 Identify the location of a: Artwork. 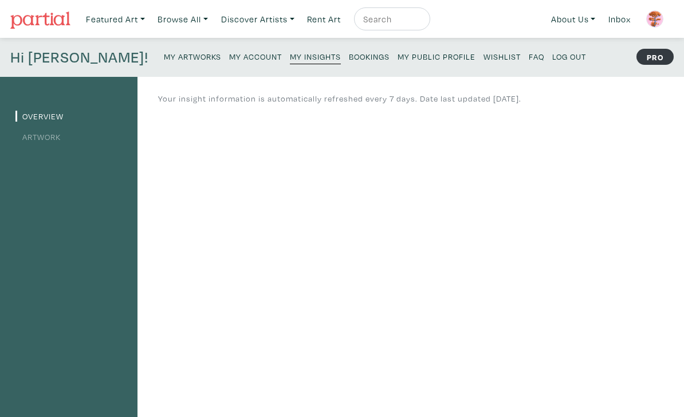
(38, 136).